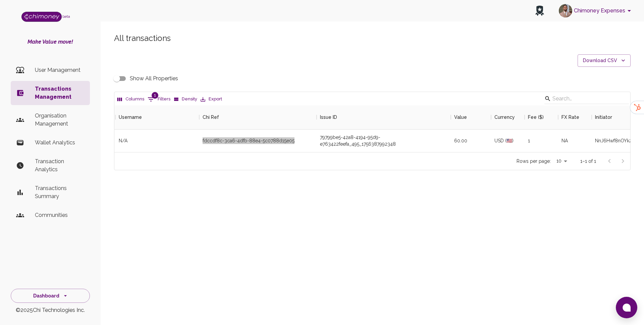 This screenshot has height=325, width=644. What do you see at coordinates (471, 141) in the screenshot?
I see `div: 60.00` at bounding box center [471, 141].